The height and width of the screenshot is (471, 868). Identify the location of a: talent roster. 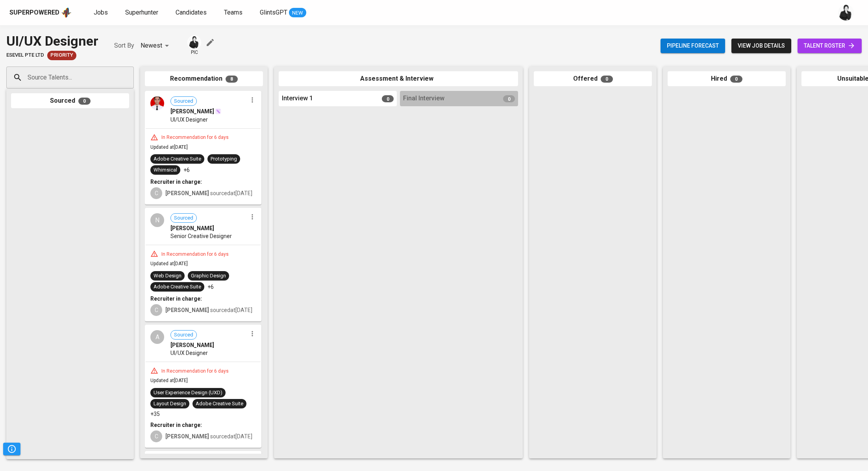
(829, 45).